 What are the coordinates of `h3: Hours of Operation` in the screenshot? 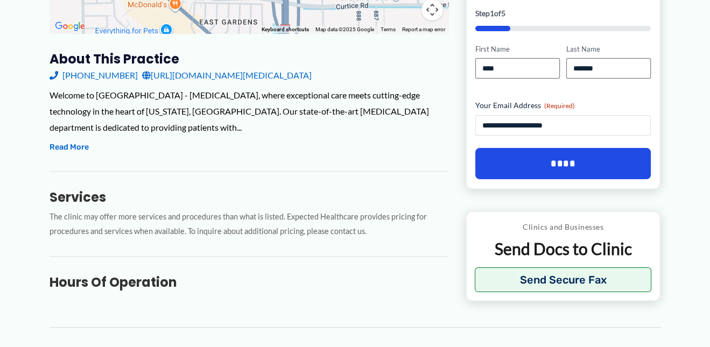 It's located at (249, 282).